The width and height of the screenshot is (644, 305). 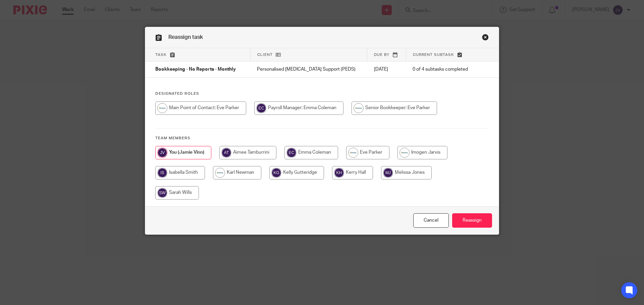 I want to click on h4: Designated Roles, so click(x=322, y=94).